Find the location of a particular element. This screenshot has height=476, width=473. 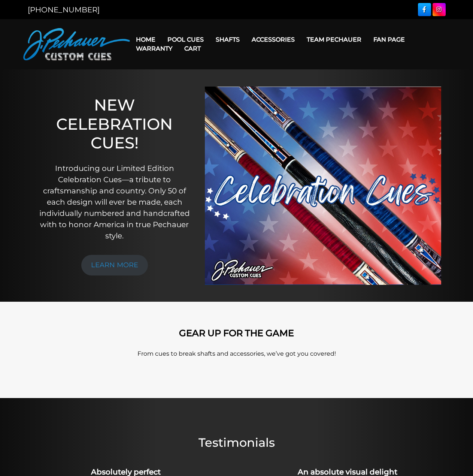

a: Home is located at coordinates (146, 39).